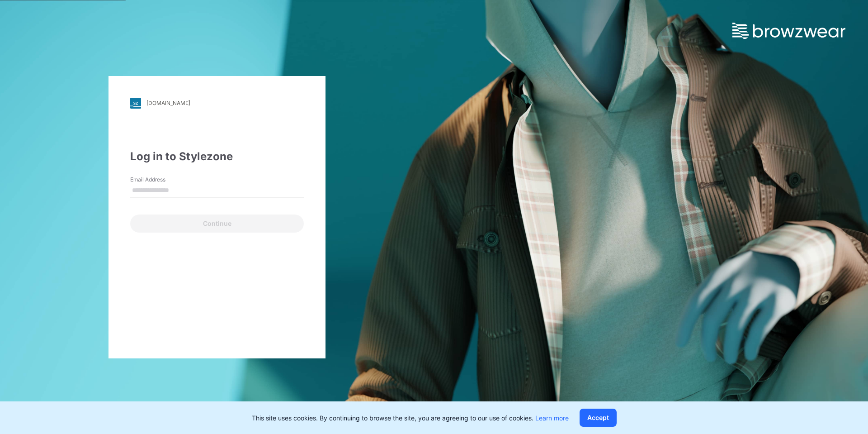  Describe the element at coordinates (410, 418) in the screenshot. I see `p: This site uses cookies. By continuing to browse the site, you are agreeing to our use of cookies.` at that location.